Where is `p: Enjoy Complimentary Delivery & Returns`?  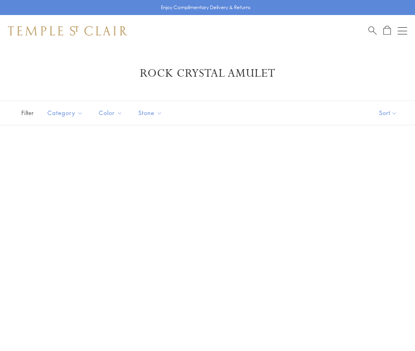
p: Enjoy Complimentary Delivery & Returns is located at coordinates (206, 8).